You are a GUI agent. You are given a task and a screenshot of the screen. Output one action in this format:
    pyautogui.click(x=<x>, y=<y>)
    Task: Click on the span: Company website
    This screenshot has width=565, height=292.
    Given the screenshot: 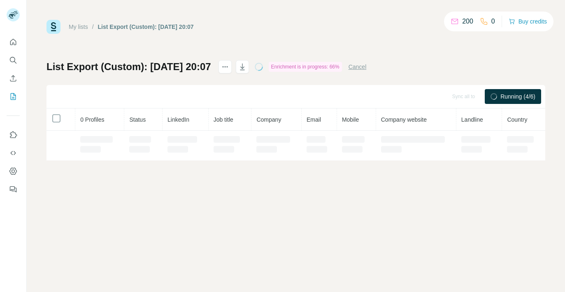 What is the action you would take?
    pyautogui.click(x=404, y=119)
    